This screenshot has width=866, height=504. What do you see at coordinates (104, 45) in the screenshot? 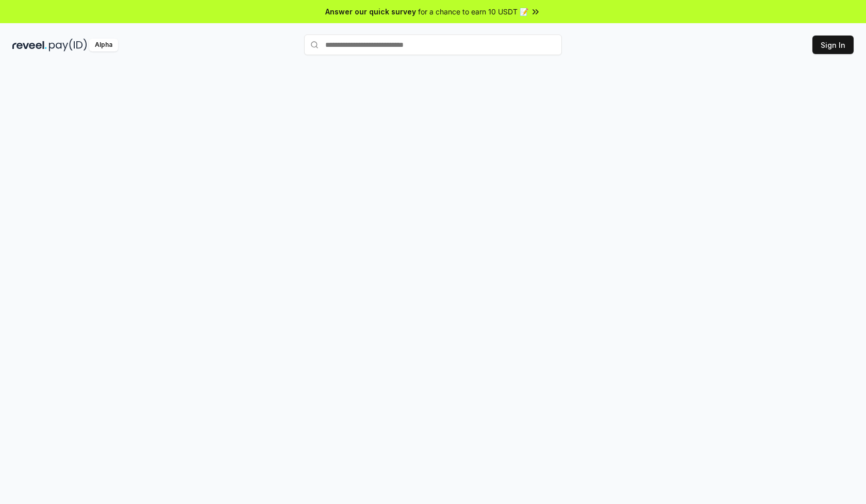
I see `div: Alpha` at bounding box center [104, 45].